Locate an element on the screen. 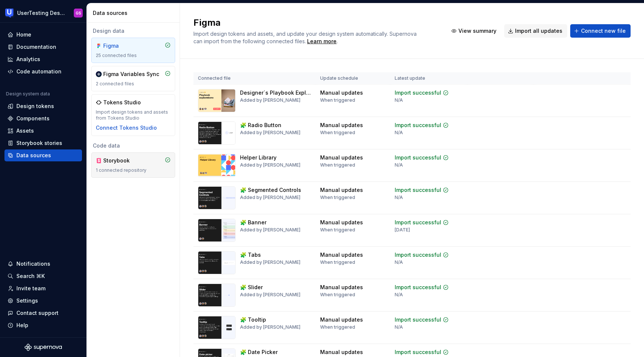  div: Helper Library is located at coordinates (258, 157).